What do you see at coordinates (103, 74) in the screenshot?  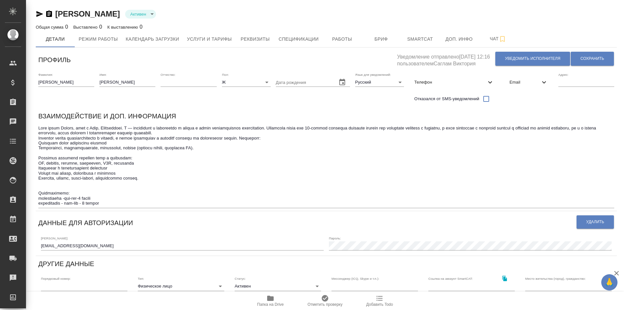 I see `label: Имя:` at bounding box center [103, 74].